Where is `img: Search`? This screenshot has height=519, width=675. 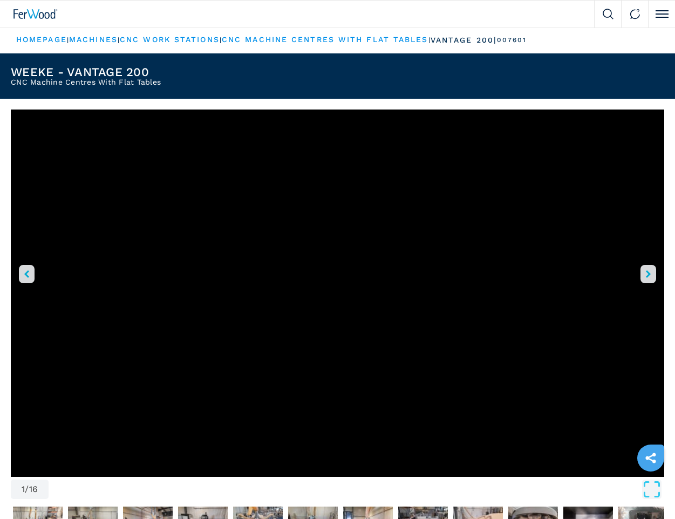
img: Search is located at coordinates (608, 14).